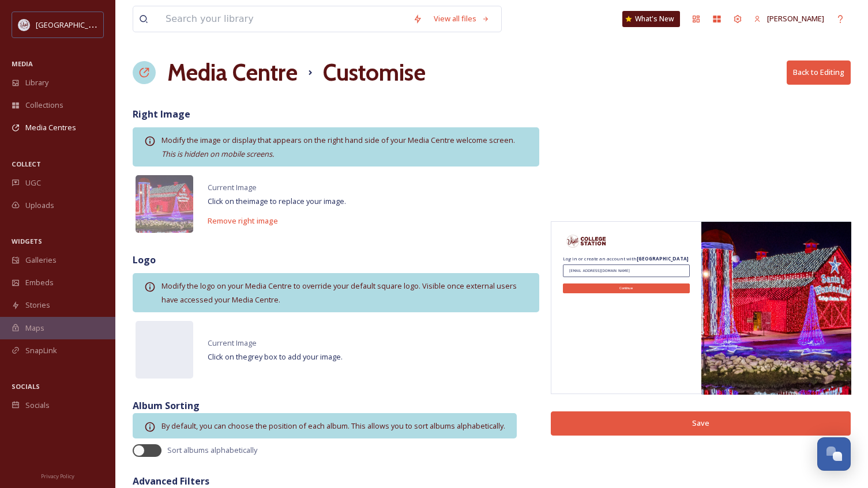 Image resolution: width=868 pixels, height=488 pixels. Describe the element at coordinates (33, 183) in the screenshot. I see `span: UGC` at that location.